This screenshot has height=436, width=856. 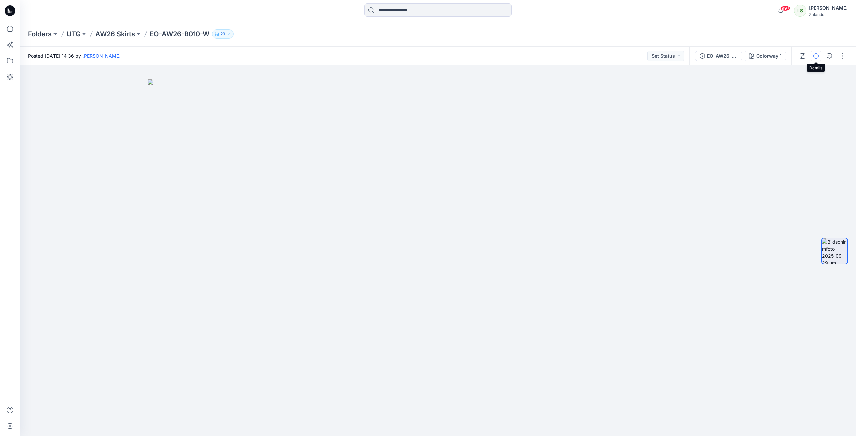 I want to click on div: Zalando, so click(x=828, y=14).